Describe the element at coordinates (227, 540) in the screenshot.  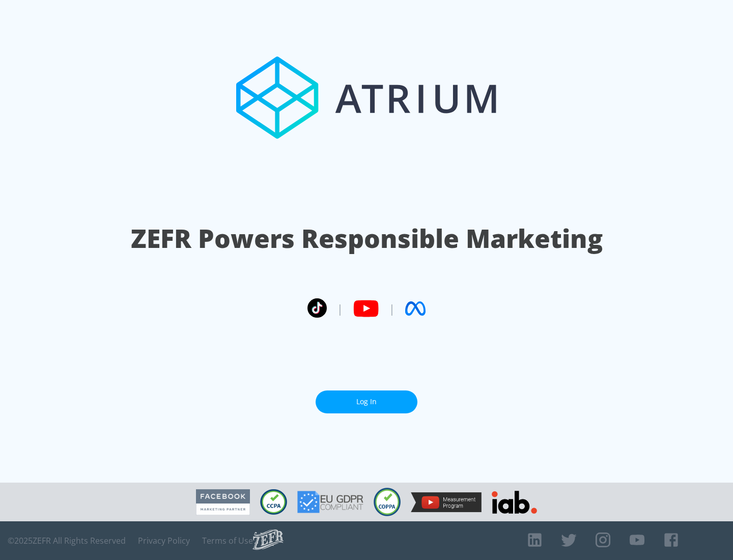
I see `a: Terms of Use` at that location.